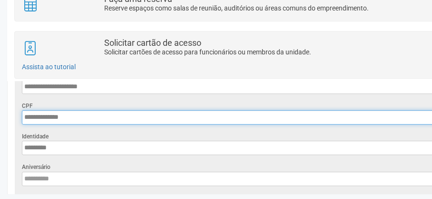  I want to click on font: Identidade, so click(35, 136).